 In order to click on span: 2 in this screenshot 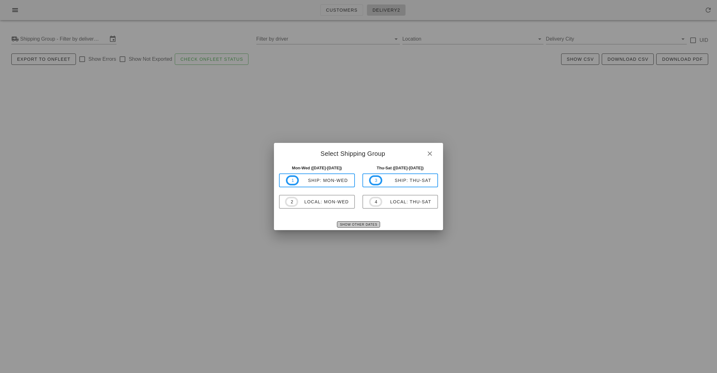, I will do `click(291, 202)`.